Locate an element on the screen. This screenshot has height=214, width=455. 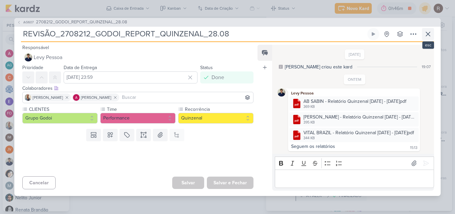
button: AG607 2708212_GODOI_REPORT_QUINZENAL_28.08 is located at coordinates (72, 22).